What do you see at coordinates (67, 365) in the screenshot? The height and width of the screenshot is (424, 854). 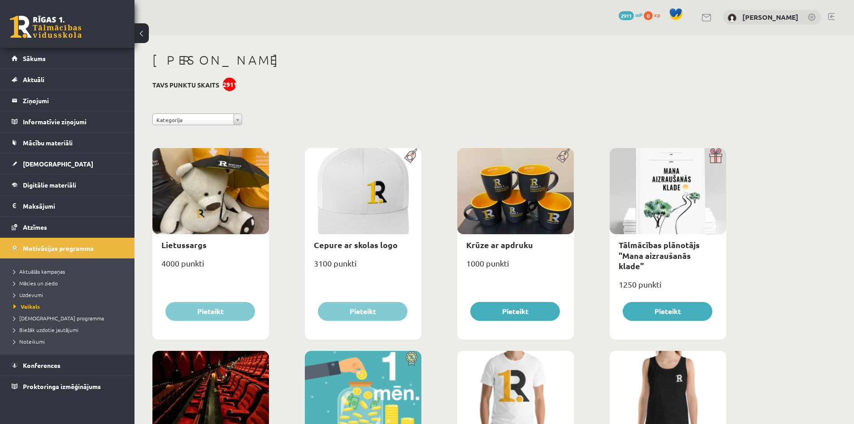 I see `a: Konferences` at bounding box center [67, 365].